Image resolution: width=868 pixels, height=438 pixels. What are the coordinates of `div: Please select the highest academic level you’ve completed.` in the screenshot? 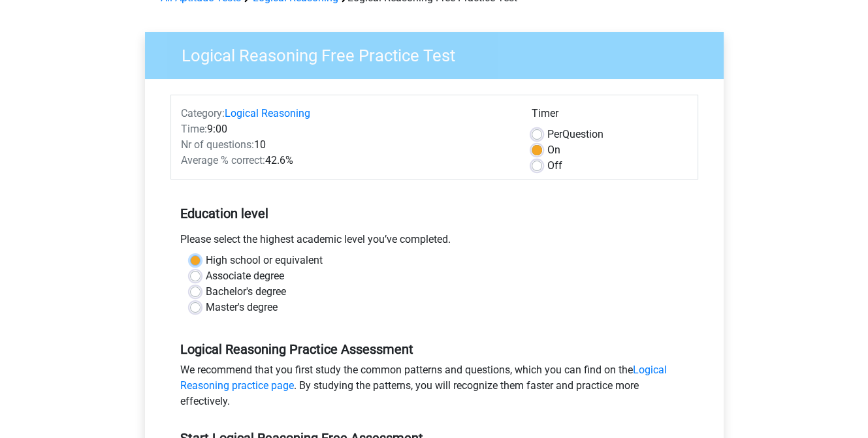 It's located at (434, 242).